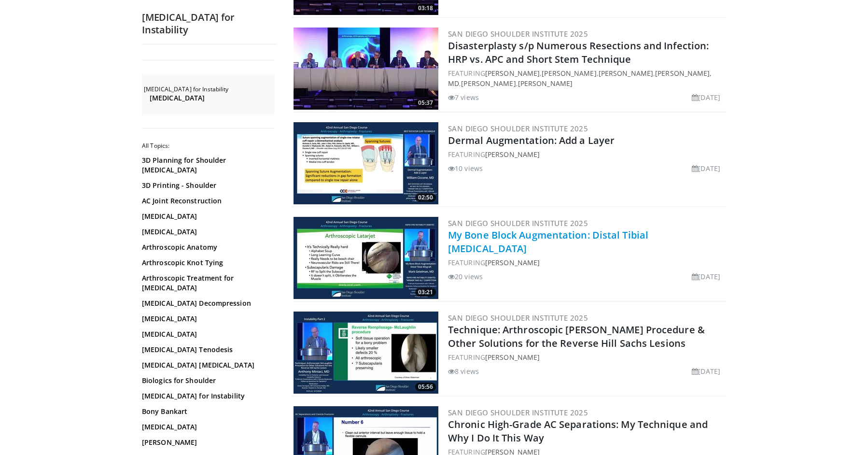 The image size is (868, 455). Describe the element at coordinates (466, 168) in the screenshot. I see `li: 10 views` at that location.